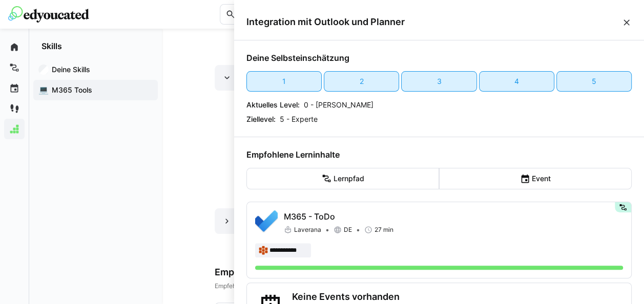 The image size is (644, 304). What do you see at coordinates (536, 179) in the screenshot?
I see `eds-button-option: Event` at bounding box center [536, 179].